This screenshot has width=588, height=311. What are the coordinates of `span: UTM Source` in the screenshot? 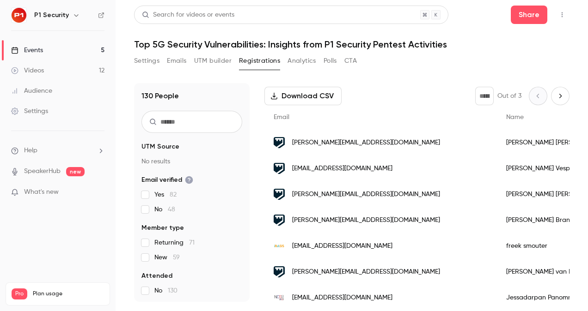 It's located at (160, 147).